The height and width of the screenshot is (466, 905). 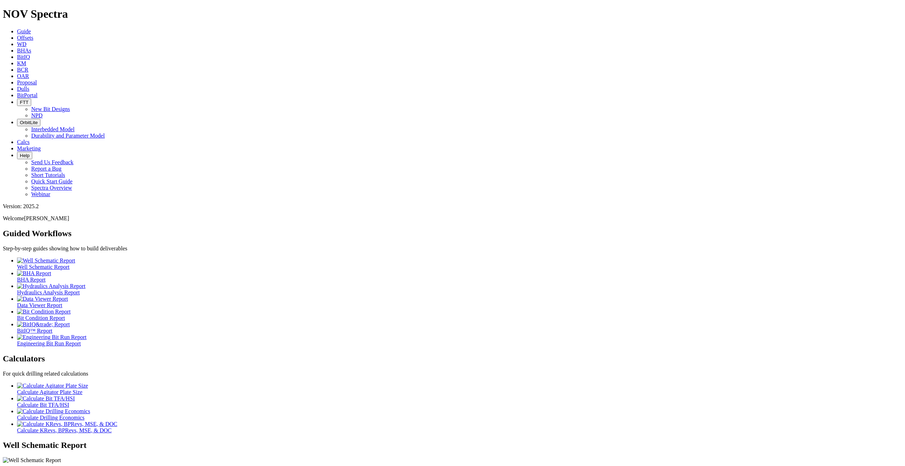 I want to click on a: BHA Report BHA Report, so click(x=460, y=276).